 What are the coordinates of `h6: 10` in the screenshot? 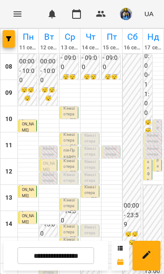 It's located at (9, 119).